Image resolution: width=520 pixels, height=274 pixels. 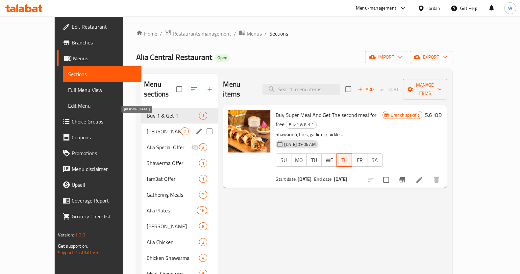 I want to click on span: Version:, so click(x=66, y=235).